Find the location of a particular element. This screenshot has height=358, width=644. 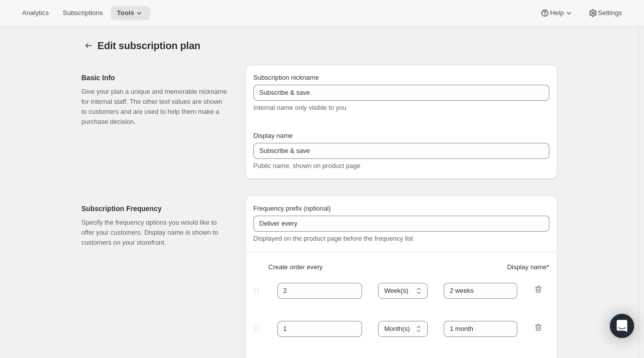

div: Open Intercom Messenger is located at coordinates (622, 326).